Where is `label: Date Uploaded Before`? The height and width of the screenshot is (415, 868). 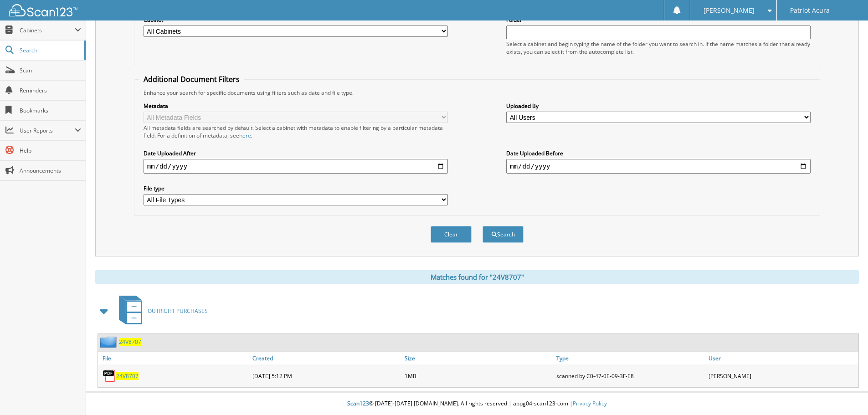
label: Date Uploaded Before is located at coordinates (658, 153).